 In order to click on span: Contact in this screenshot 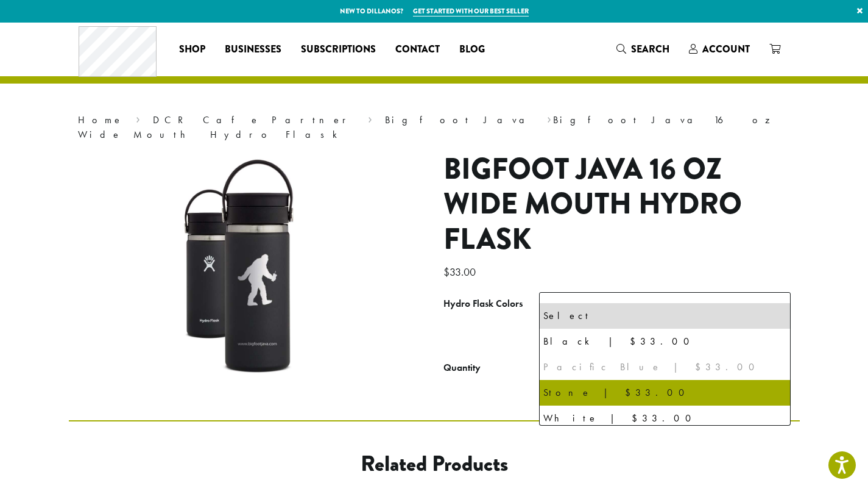, I will do `click(417, 49)`.